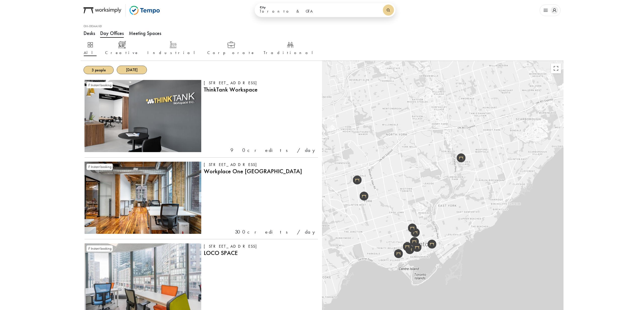 The width and height of the screenshot is (644, 310). Describe the element at coordinates (410, 250) in the screenshot. I see `img: Workplace One Peter Street` at that location.